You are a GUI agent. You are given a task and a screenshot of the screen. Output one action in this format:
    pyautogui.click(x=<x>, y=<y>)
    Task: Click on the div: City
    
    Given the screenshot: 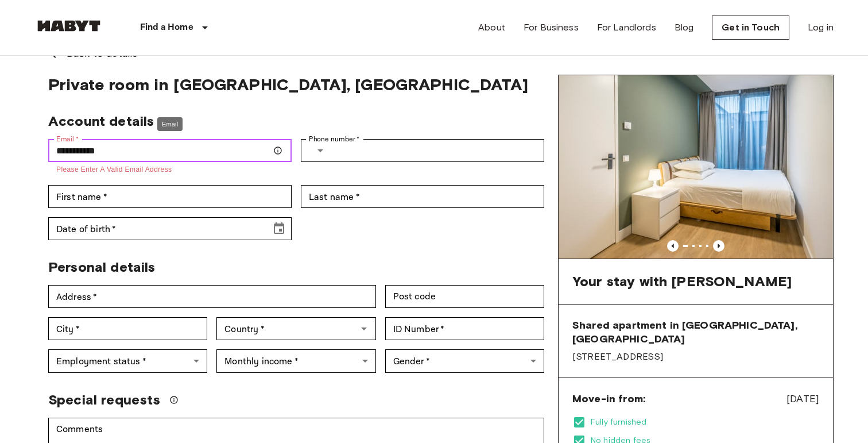 What is the action you would take?
    pyautogui.click(x=128, y=328)
    